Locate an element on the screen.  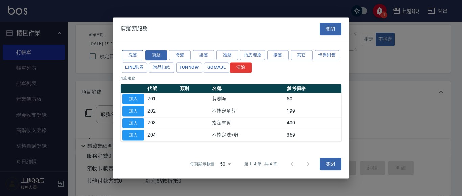
button: GOMAJL is located at coordinates (216, 68).